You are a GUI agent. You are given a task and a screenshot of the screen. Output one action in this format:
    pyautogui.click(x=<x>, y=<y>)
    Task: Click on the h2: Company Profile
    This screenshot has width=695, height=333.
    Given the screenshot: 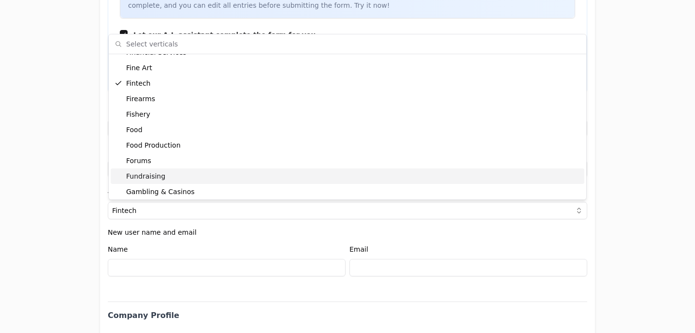 What is the action you would take?
    pyautogui.click(x=348, y=311)
    